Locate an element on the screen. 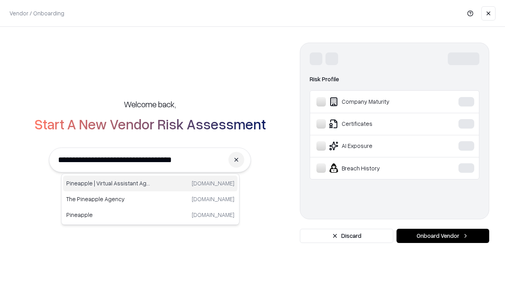 This screenshot has width=505, height=284. div: Breach History is located at coordinates (375, 168).